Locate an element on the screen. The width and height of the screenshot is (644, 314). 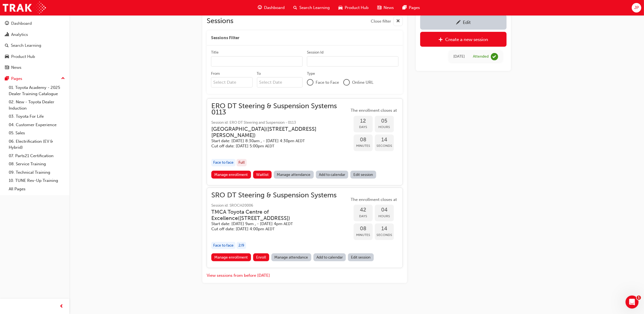
a: 07. Parts21 Certification is located at coordinates (37, 156).